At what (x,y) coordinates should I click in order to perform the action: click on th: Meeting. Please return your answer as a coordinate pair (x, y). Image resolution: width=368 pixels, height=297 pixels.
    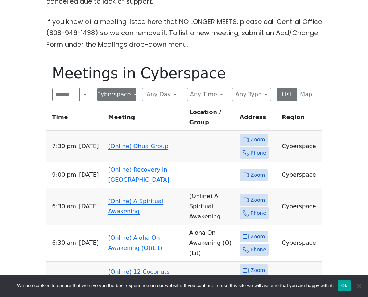
    Looking at the image, I should click on (146, 119).